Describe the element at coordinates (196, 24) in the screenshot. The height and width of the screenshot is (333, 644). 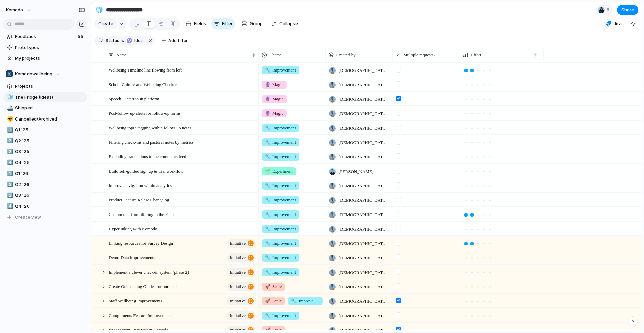
I see `button: Fields` at that location.